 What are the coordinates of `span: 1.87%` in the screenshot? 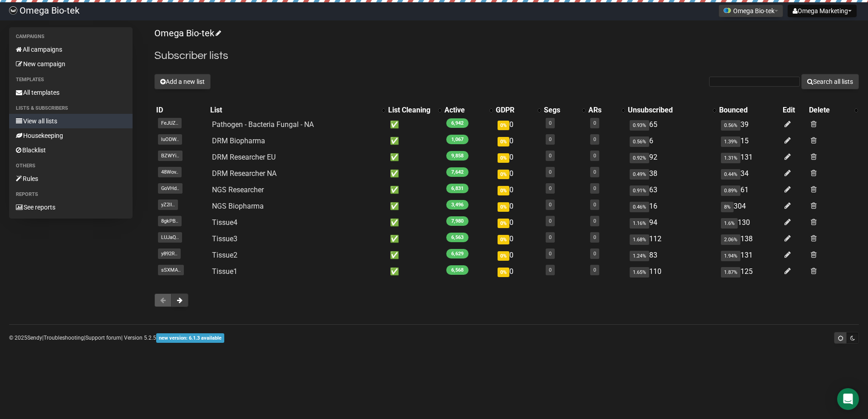 It's located at (731, 272).